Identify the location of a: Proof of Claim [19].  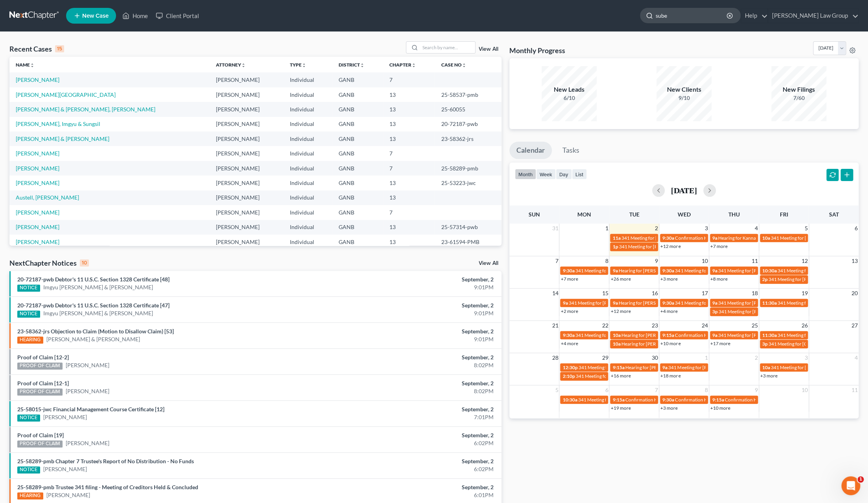
(40, 435).